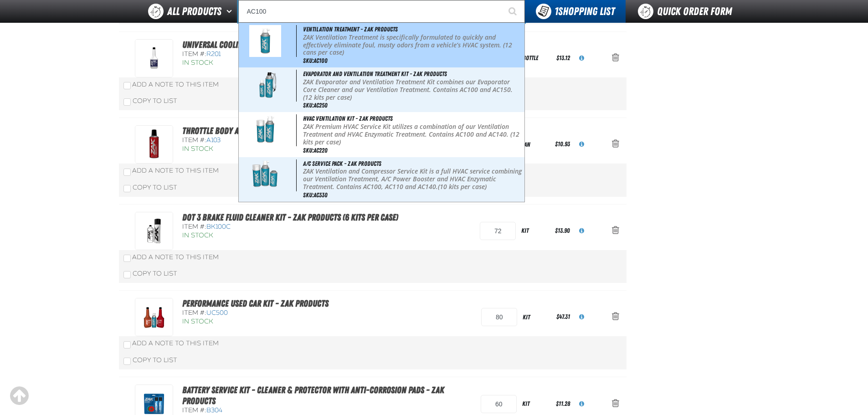 This screenshot has height=415, width=868. Describe the element at coordinates (255, 304) in the screenshot. I see `a: Performance Used Car Kit - ZAK Products` at that location.